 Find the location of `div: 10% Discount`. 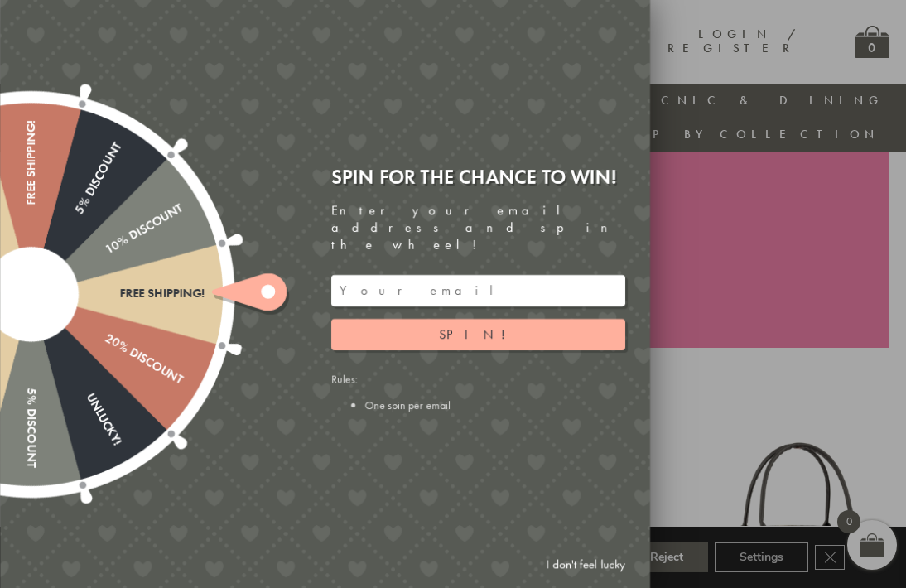

div: 10% Discount is located at coordinates (106, 251).